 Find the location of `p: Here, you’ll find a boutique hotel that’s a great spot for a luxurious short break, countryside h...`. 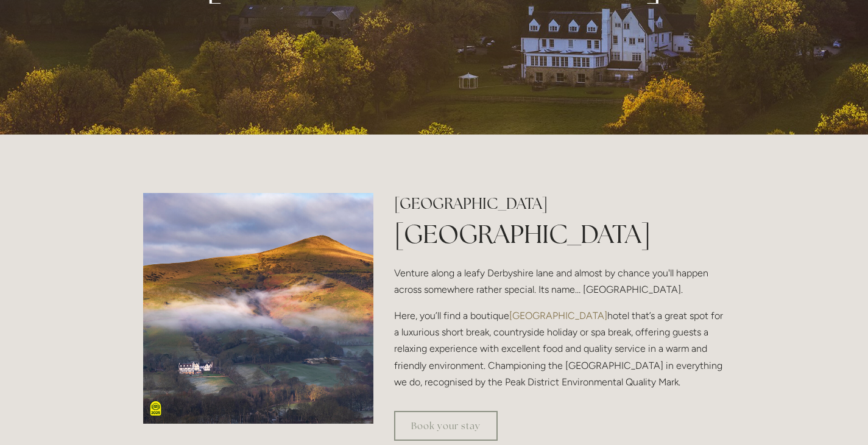

p: Here, you’ll find a boutique hotel that’s a great spot for a luxurious short break, countryside h... is located at coordinates (559, 349).